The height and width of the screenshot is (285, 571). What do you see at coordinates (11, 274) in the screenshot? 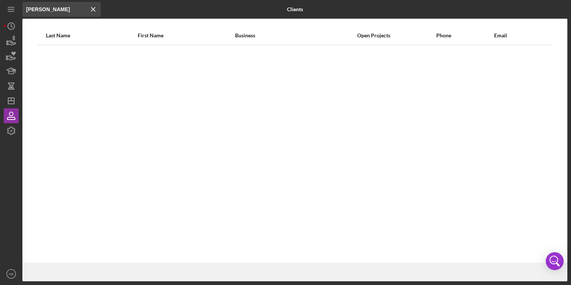
I see `button: NB` at bounding box center [11, 274].